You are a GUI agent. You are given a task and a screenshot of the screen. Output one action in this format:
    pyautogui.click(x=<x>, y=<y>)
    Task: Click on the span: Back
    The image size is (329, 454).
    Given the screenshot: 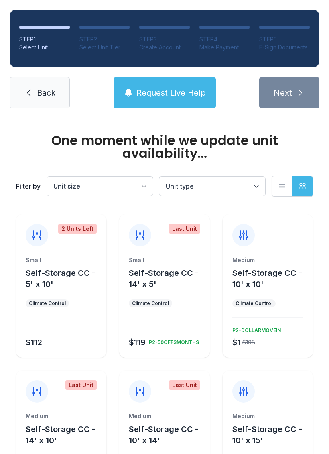 What is the action you would take?
    pyautogui.click(x=46, y=93)
    